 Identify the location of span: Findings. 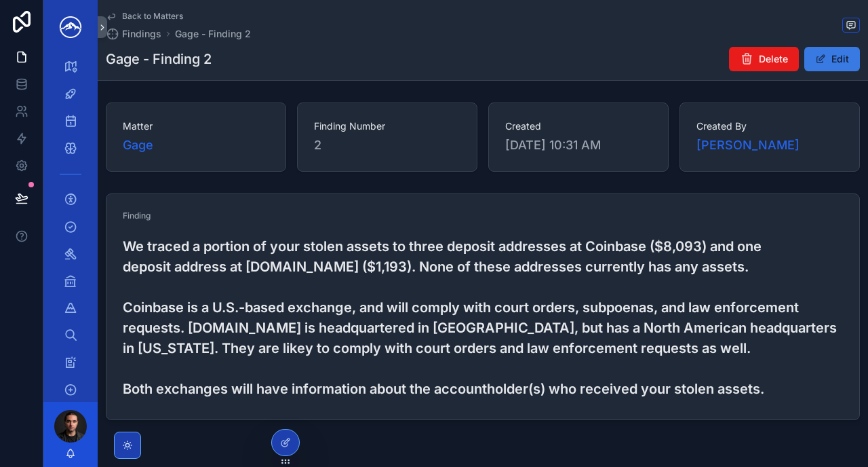
(142, 34).